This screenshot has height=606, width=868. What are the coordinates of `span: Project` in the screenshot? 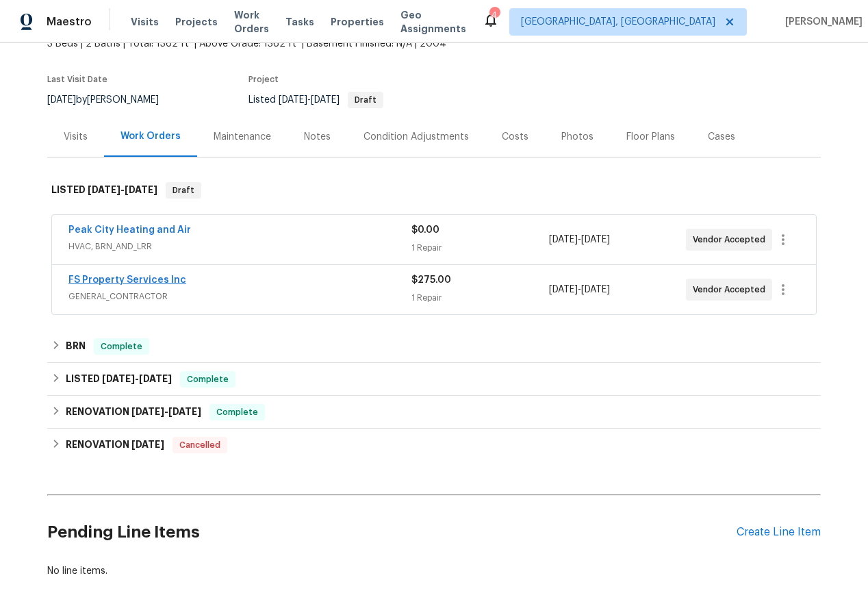 It's located at (263, 79).